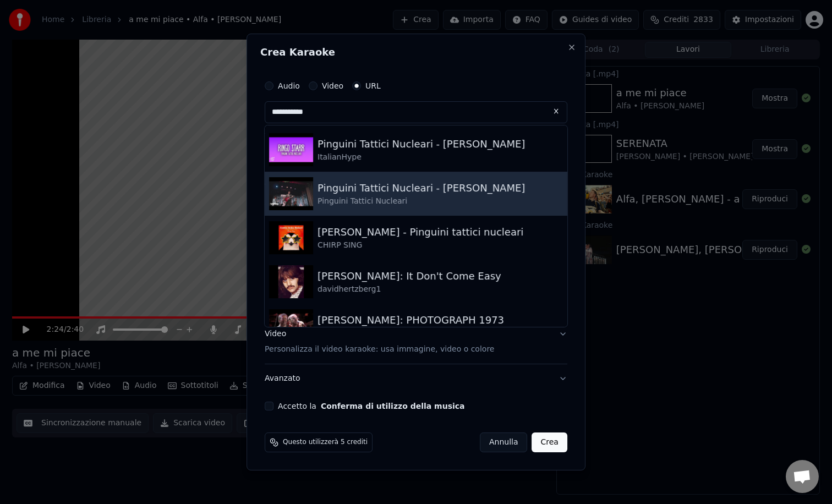  What do you see at coordinates (289, 86) in the screenshot?
I see `label: Audio` at bounding box center [289, 86].